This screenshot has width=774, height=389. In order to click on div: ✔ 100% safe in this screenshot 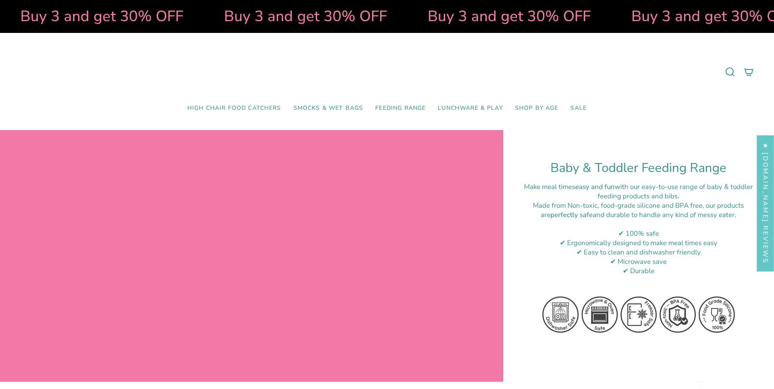, I will do `click(638, 233)`.